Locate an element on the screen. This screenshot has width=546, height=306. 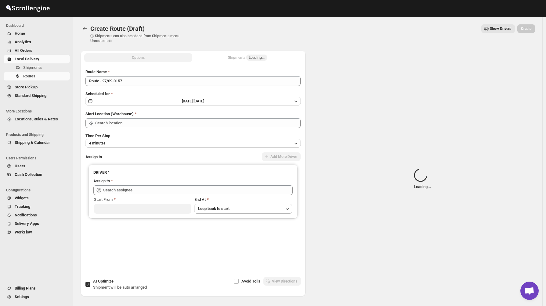
button: Billing Plans is located at coordinates (37, 289).